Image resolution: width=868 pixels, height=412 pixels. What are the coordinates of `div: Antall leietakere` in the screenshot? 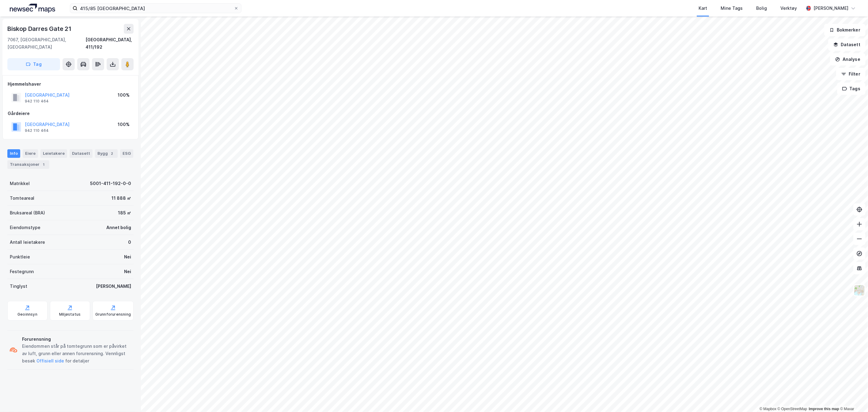 It's located at (27, 242).